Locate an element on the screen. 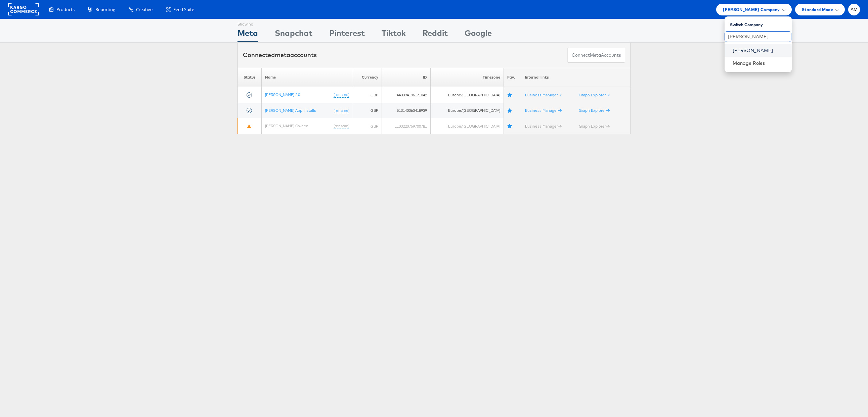  div: Connected accounts is located at coordinates (280, 55).